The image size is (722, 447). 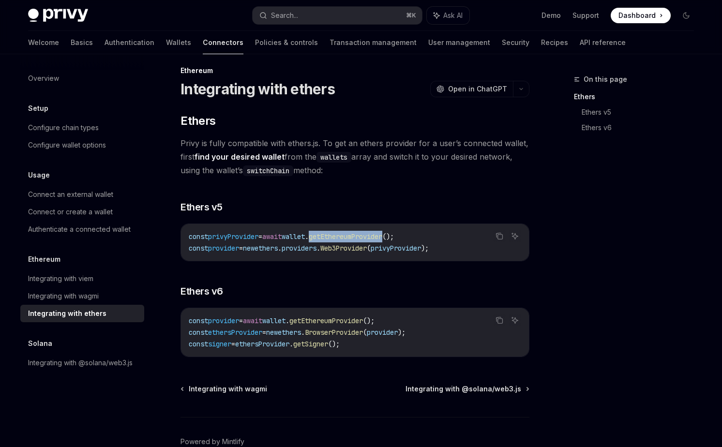 I want to click on span: BrowserProvider, so click(x=334, y=332).